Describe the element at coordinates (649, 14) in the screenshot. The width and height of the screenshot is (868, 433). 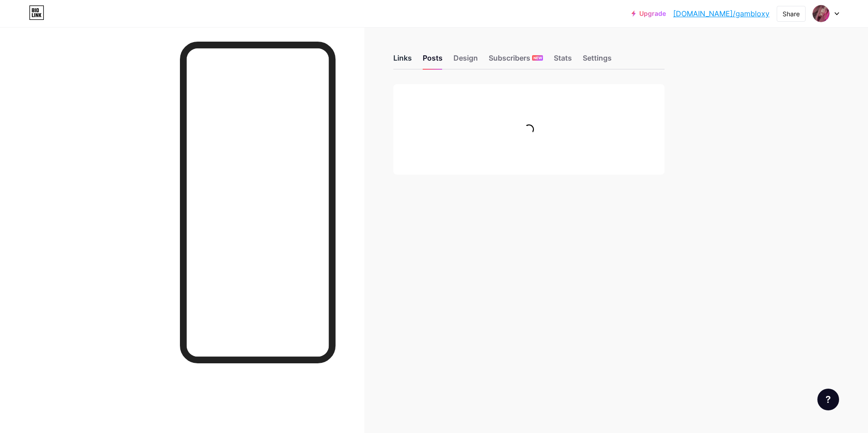
I see `a: Upgrade` at that location.